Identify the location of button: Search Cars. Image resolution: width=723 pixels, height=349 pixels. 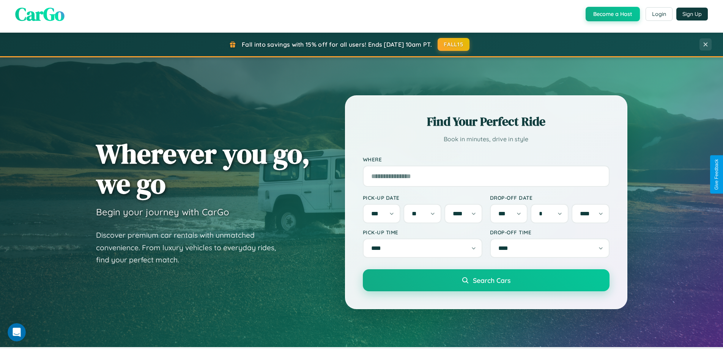
(486, 280).